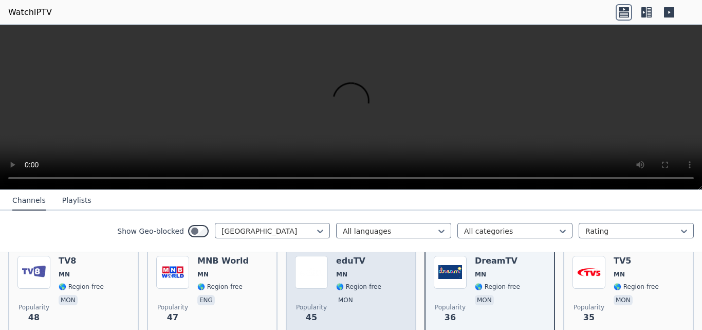 Image resolution: width=702 pixels, height=330 pixels. What do you see at coordinates (30, 12) in the screenshot?
I see `a: WatchIPTV` at bounding box center [30, 12].